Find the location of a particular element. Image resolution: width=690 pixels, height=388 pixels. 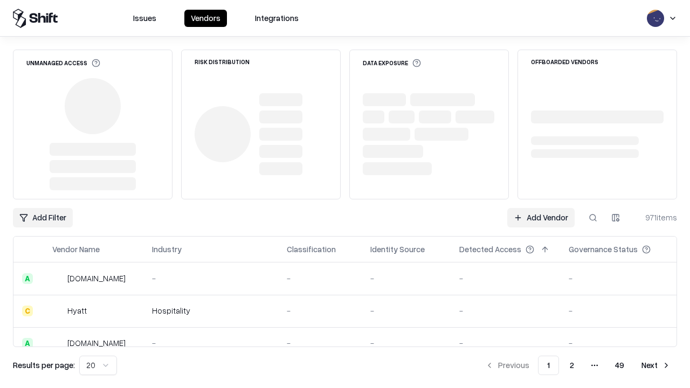

div: Classification is located at coordinates (311, 249).